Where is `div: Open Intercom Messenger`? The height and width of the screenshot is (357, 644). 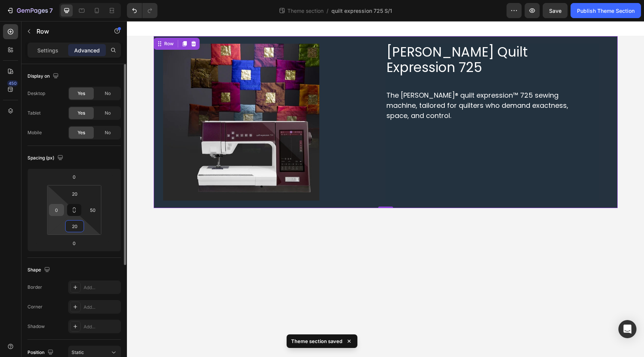 div: Open Intercom Messenger is located at coordinates (627, 329).